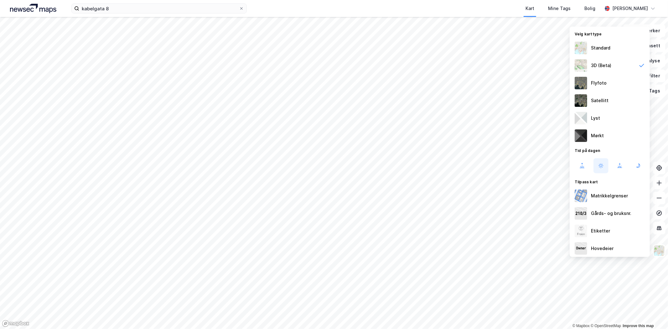 This screenshot has width=668, height=329. What do you see at coordinates (595, 118) in the screenshot?
I see `div: Lyst` at bounding box center [595, 118].